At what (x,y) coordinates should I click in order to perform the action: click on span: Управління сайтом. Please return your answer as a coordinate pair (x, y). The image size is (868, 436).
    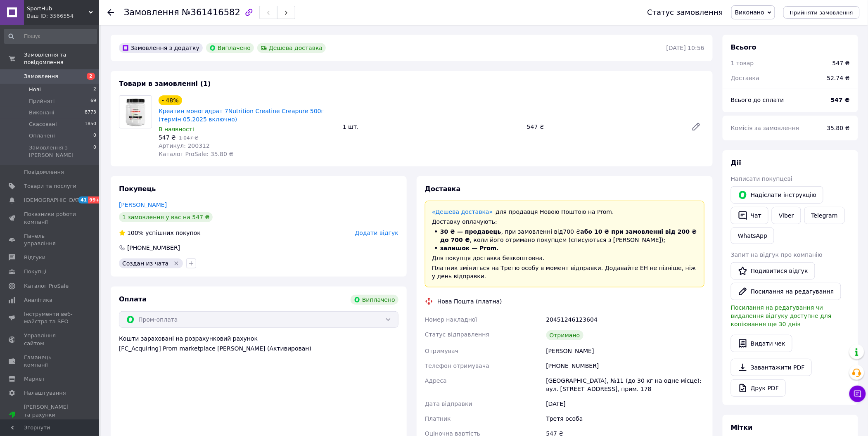
    Looking at the image, I should click on (50, 339).